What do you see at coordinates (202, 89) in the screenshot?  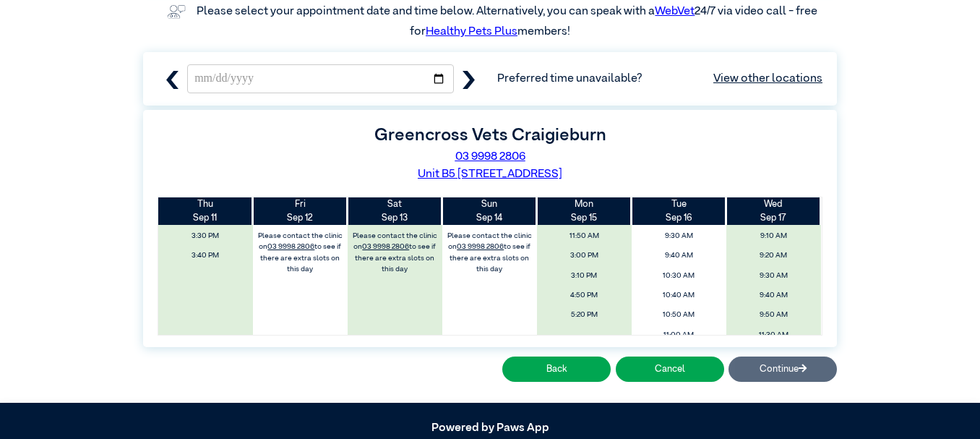 I see `div: Keywords by Traffic` at bounding box center [202, 89].